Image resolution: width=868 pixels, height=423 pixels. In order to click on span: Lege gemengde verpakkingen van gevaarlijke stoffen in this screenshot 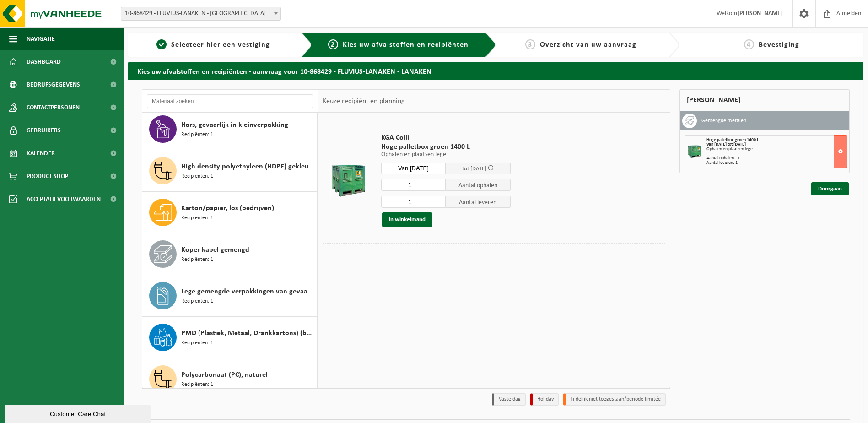, I will do `click(248, 292)`.